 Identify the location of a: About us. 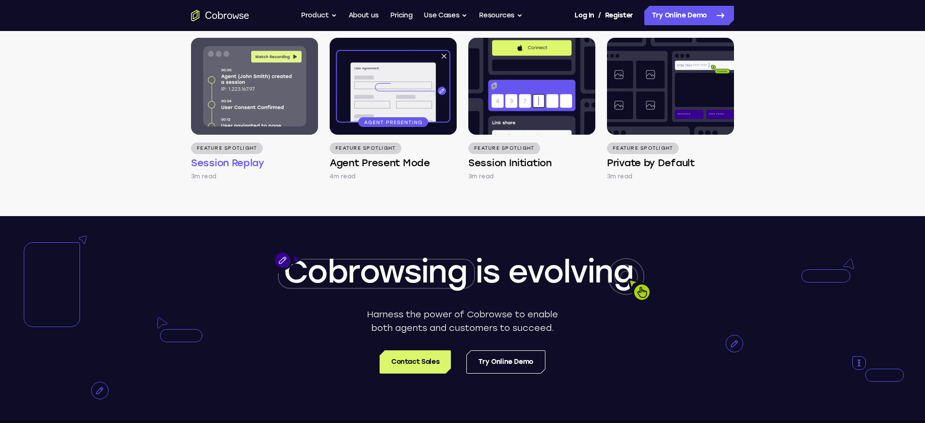
(364, 16).